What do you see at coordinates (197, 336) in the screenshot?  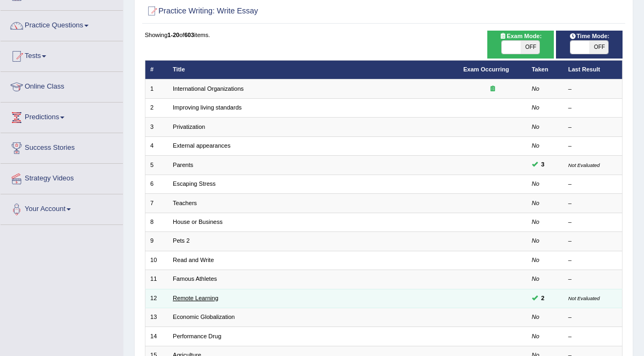 I see `a: Performance Drug` at bounding box center [197, 336].